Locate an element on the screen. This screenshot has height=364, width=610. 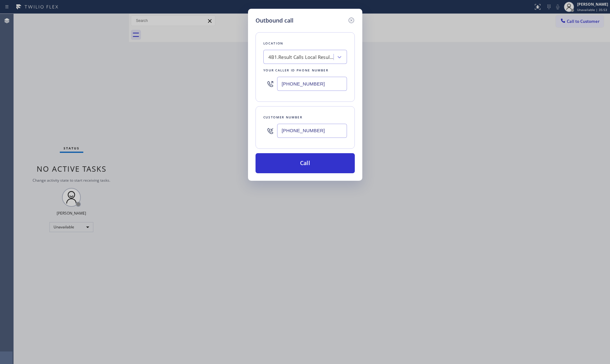
div: 4B1.Result Calls Local Results Appliance Repair SE is located at coordinates (301, 57).